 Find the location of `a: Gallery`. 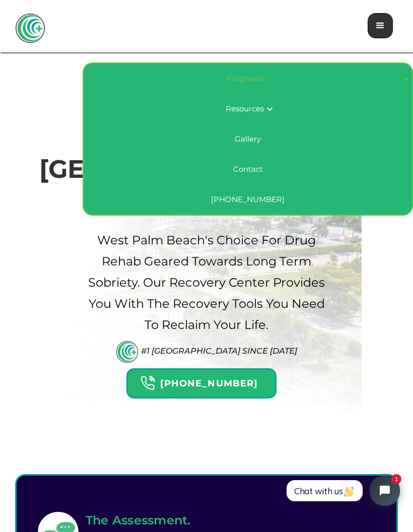

a: Gallery is located at coordinates (248, 139).